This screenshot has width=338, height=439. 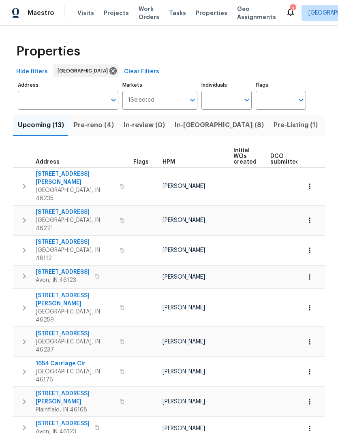 What do you see at coordinates (285, 159) in the screenshot?
I see `span: DCO submitted` at bounding box center [285, 159].